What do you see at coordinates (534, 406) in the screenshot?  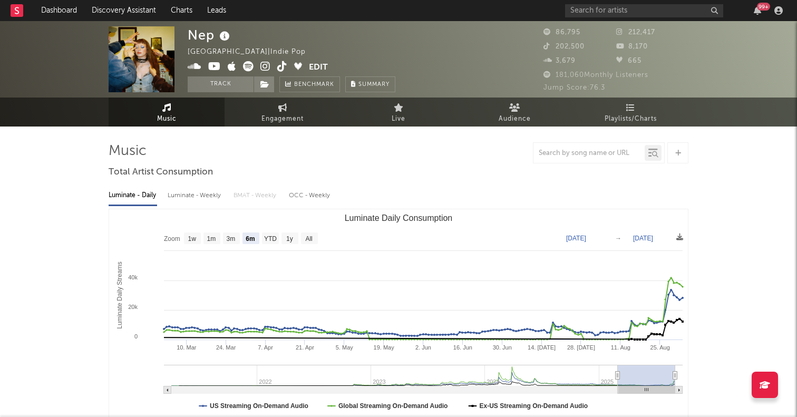 I see `text: Ex-US Streaming On-Demand Audio` at bounding box center [534, 406].